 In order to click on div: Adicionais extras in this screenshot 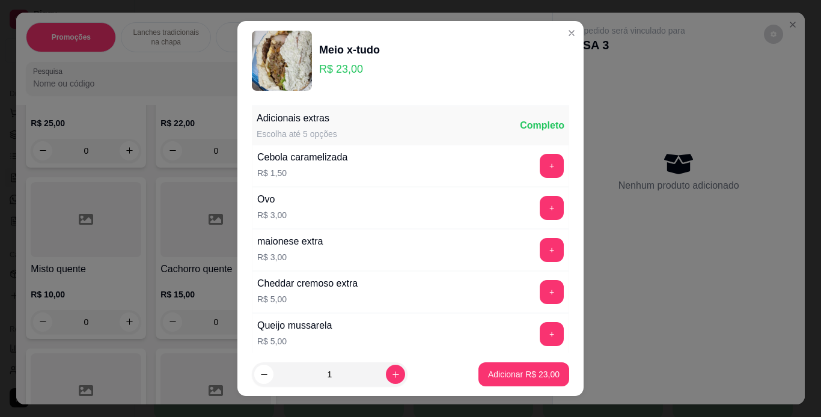, I will do `click(297, 118)`.